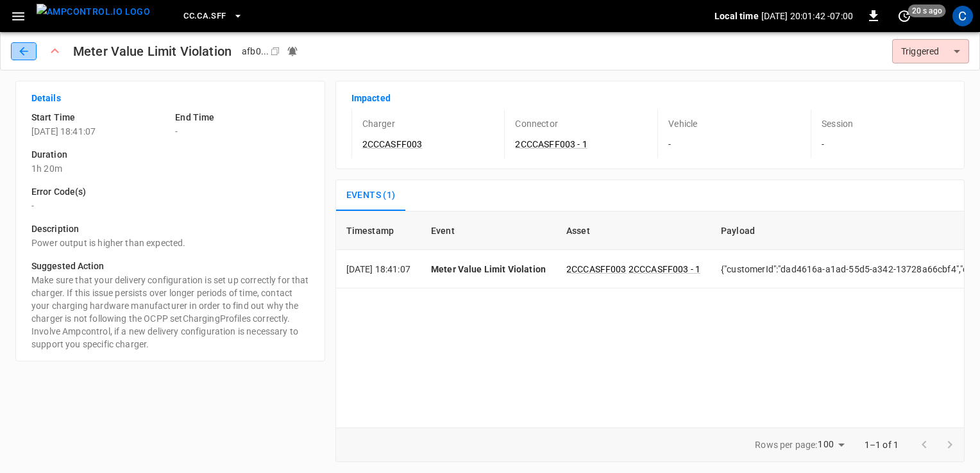 The image size is (980, 473). Describe the element at coordinates (736, 16) in the screenshot. I see `p: Local time` at that location.